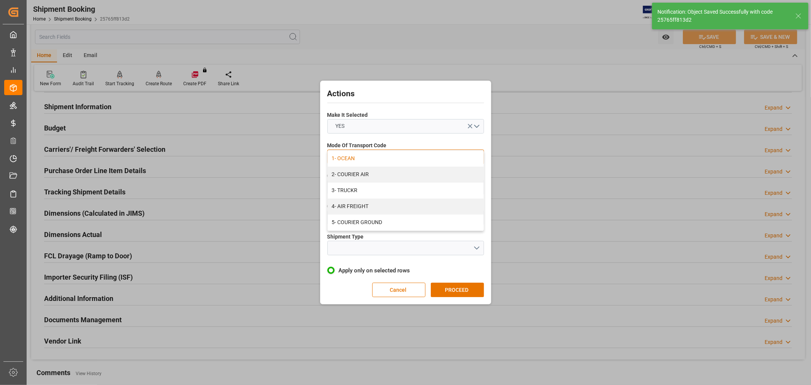 This screenshot has width=811, height=385. What do you see at coordinates (457, 290) in the screenshot?
I see `button: PROCEED` at bounding box center [457, 290].